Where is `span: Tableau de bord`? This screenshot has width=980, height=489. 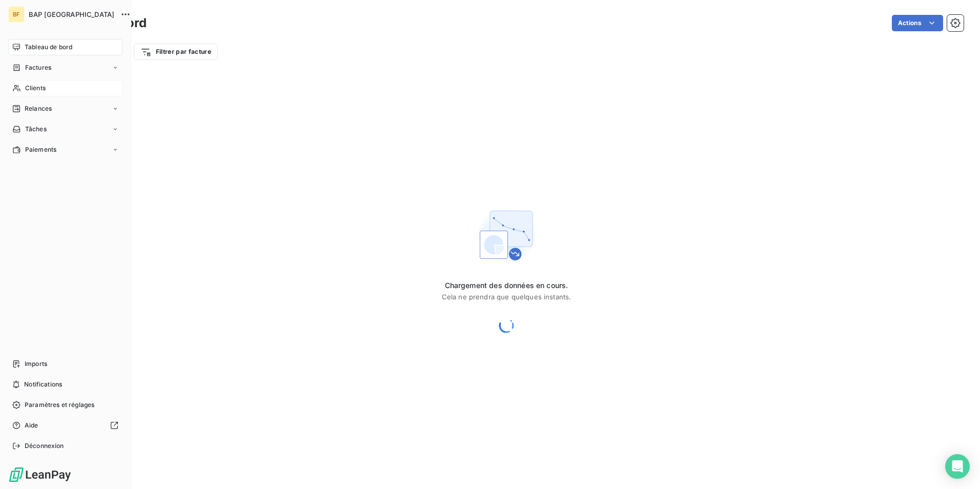 span: Tableau de bord is located at coordinates (48, 47).